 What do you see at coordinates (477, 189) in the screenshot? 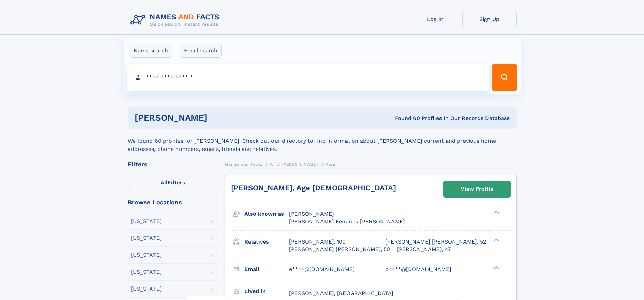
I see `div: View Profile` at bounding box center [477, 189].